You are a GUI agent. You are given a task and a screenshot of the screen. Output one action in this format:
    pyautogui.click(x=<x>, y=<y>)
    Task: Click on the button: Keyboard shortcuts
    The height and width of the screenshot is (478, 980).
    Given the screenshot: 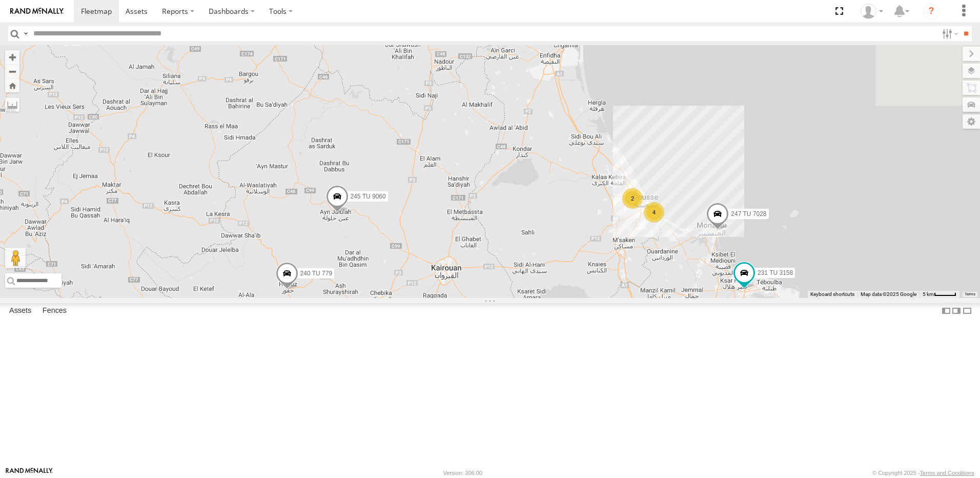 What is the action you would take?
    pyautogui.click(x=833, y=294)
    